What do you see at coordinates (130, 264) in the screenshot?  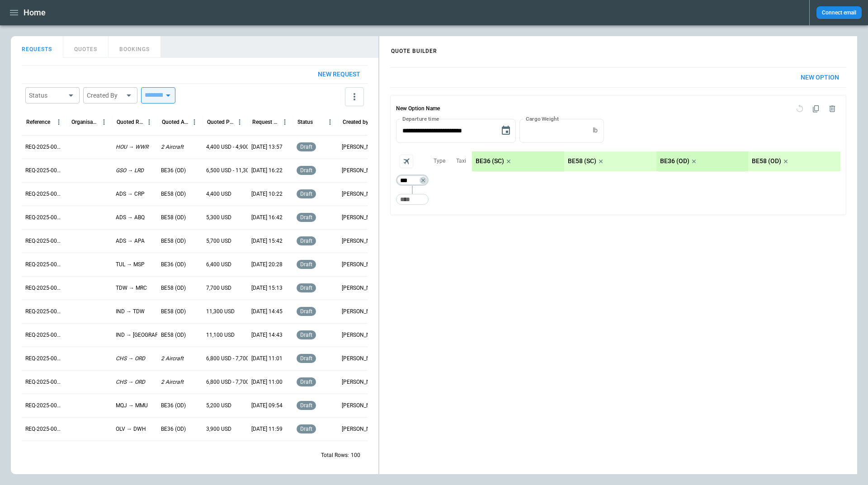 I see `p: TUL → MSP` at bounding box center [130, 264].